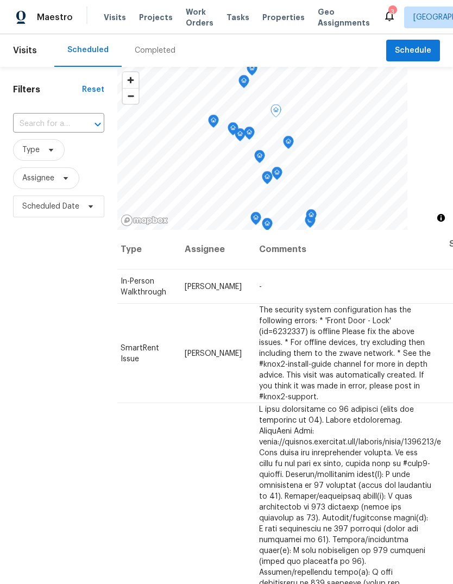 This screenshot has height=584, width=453. What do you see at coordinates (130, 96) in the screenshot?
I see `button: Zoom out` at bounding box center [130, 96].